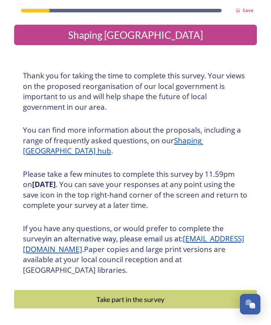  Describe the element at coordinates (135, 299) in the screenshot. I see `button: Continue` at that location.